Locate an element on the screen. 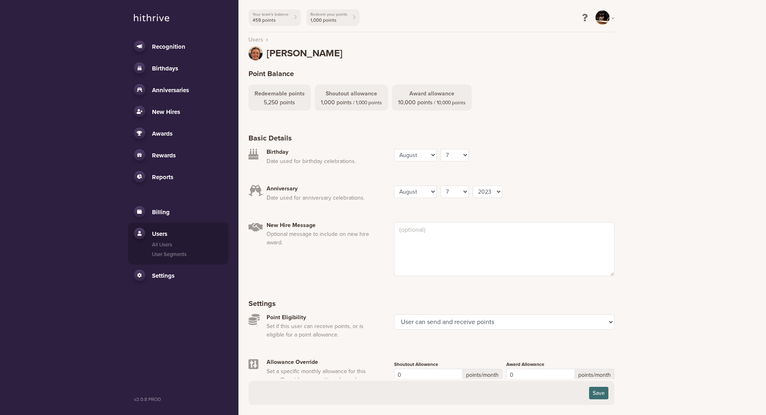 The height and width of the screenshot is (415, 766). span: Settings is located at coordinates (163, 275).